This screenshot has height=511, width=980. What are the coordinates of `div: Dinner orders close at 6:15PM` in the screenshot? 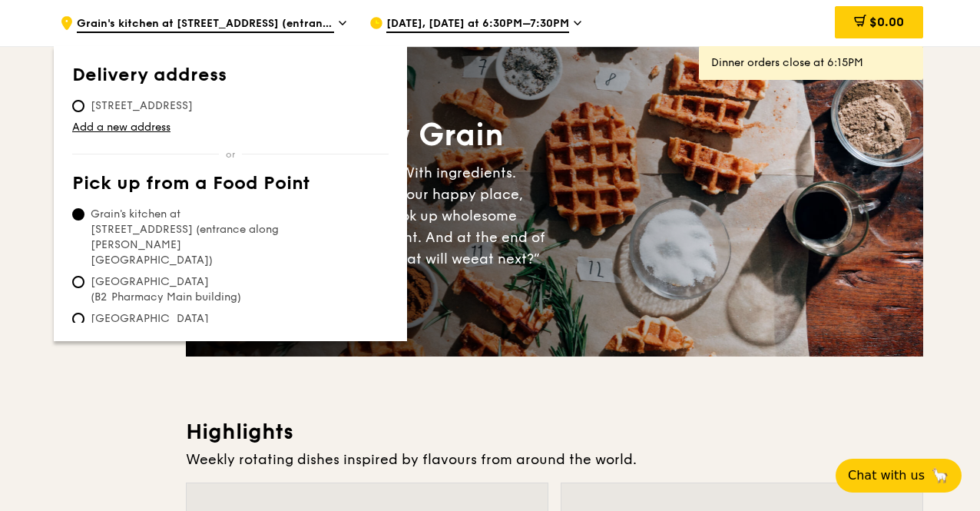 It's located at (810, 63).